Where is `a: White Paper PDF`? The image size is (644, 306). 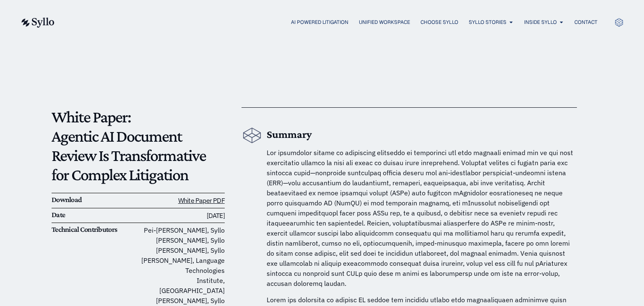
a: White Paper PDF is located at coordinates (202, 201).